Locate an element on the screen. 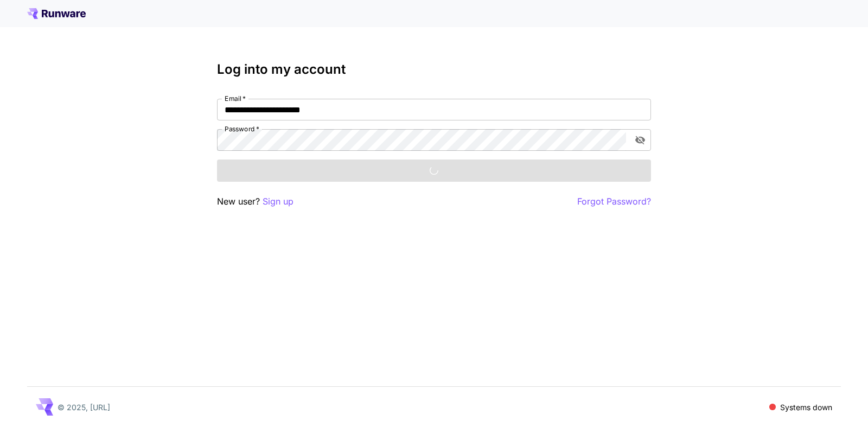 This screenshot has height=427, width=868. button: toggle password visibility is located at coordinates (640, 140).